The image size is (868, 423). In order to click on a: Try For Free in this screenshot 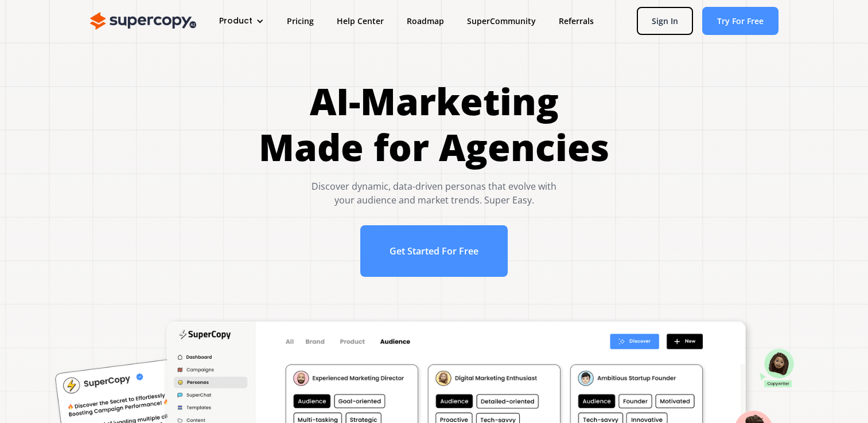, I will do `click(740, 20)`.